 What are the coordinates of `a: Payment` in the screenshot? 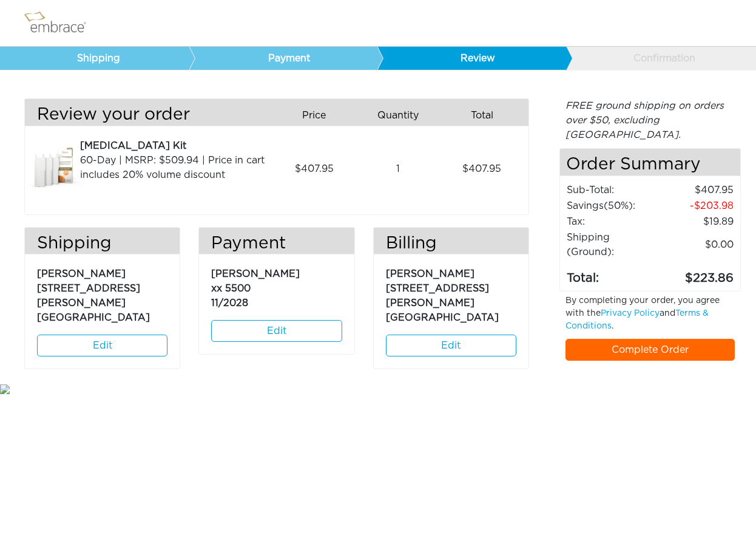 It's located at (283, 59).